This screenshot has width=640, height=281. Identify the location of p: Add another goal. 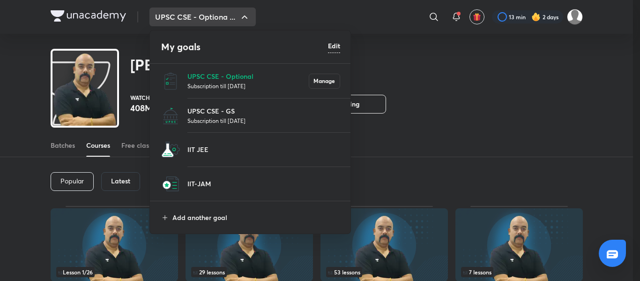
(256, 217).